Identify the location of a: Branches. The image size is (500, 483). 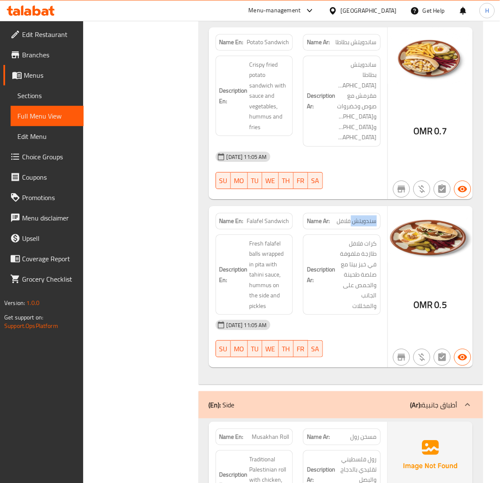
(43, 55).